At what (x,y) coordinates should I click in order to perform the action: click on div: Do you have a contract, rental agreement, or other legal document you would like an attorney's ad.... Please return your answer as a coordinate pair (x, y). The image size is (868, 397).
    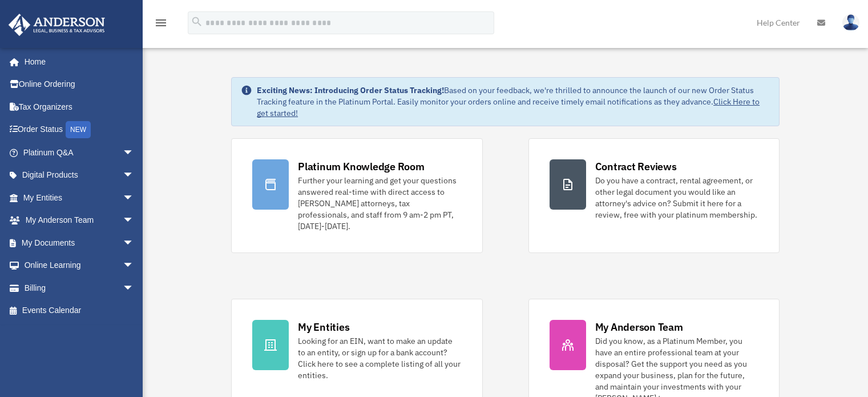
    Looking at the image, I should click on (677, 198).